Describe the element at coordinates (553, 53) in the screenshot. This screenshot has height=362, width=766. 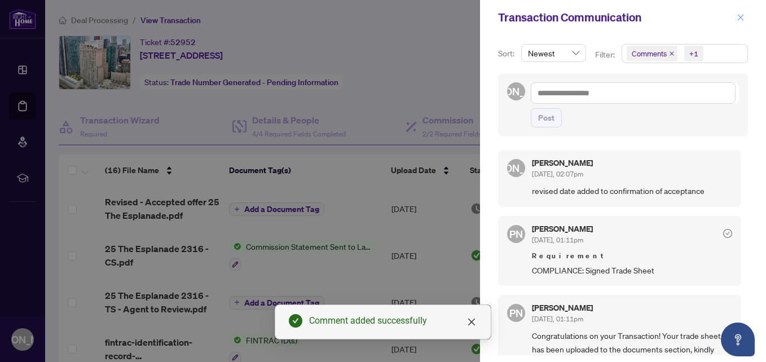
I see `span: Newest` at that location.